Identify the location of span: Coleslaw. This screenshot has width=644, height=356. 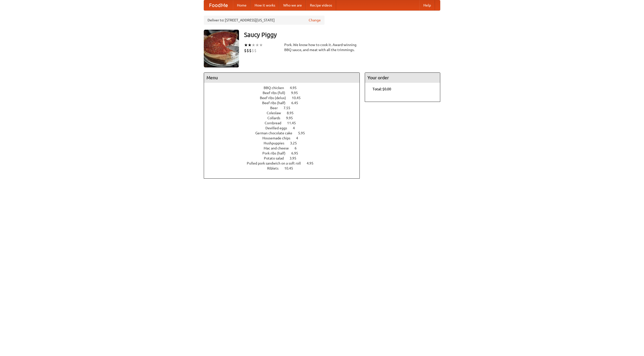
(276, 113).